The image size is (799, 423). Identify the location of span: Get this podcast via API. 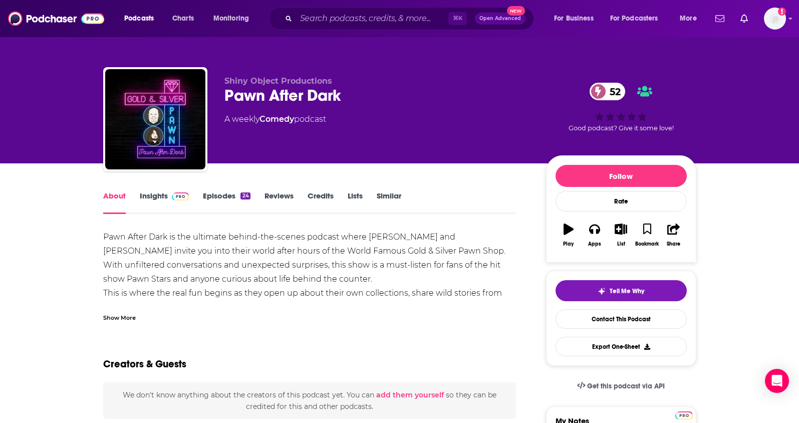
(625, 386).